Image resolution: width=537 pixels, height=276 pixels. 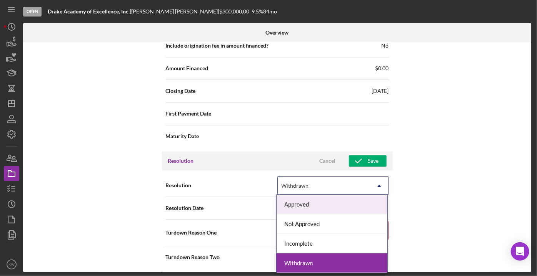 What do you see at coordinates (385, 46) in the screenshot?
I see `span: No` at bounding box center [385, 46].